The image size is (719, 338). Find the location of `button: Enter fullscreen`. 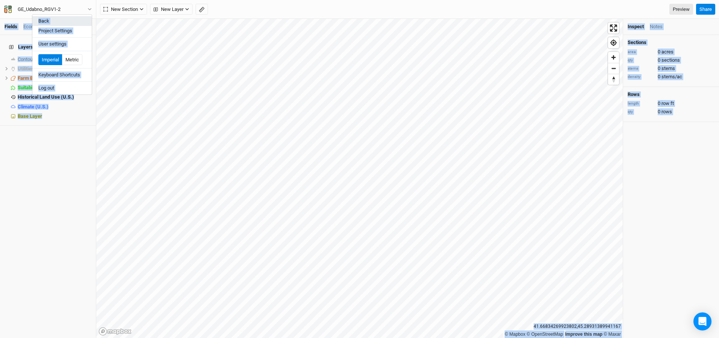

button: Enter fullscreen is located at coordinates (614, 28).